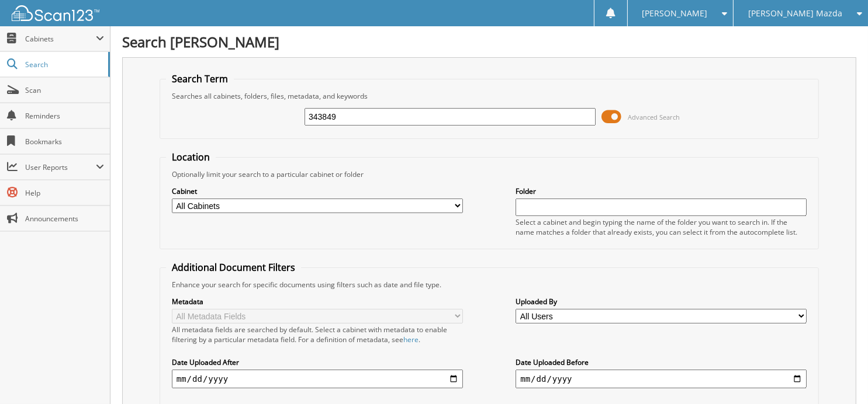 This screenshot has width=868, height=404. What do you see at coordinates (317, 379) in the screenshot?
I see `input: start` at bounding box center [317, 379].